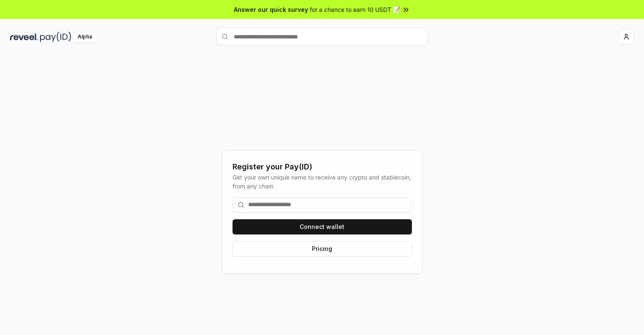 This screenshot has width=644, height=335. What do you see at coordinates (355, 9) in the screenshot?
I see `span: for a chance to earn 10 USDT 📝` at bounding box center [355, 9].